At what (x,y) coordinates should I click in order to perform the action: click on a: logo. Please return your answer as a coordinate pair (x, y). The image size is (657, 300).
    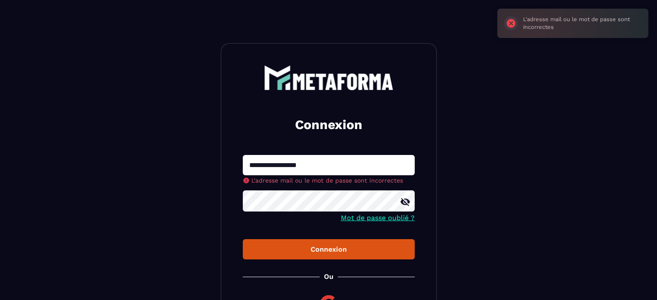
    Looking at the image, I should click on (329, 78).